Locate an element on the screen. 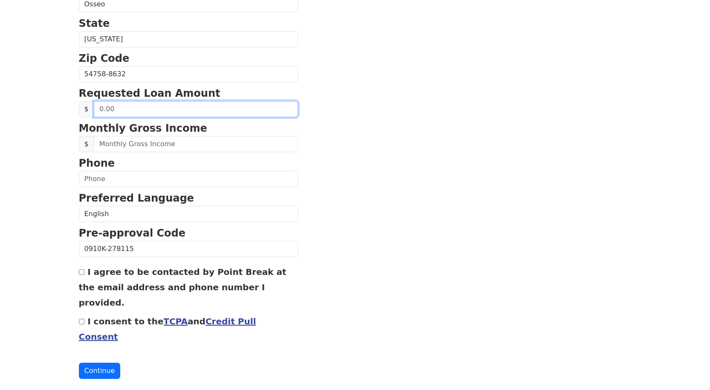  strong: State is located at coordinates (94, 23).